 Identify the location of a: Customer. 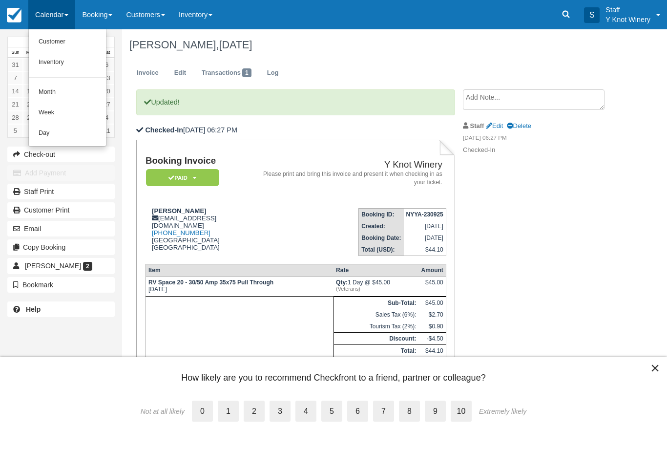
(67, 42).